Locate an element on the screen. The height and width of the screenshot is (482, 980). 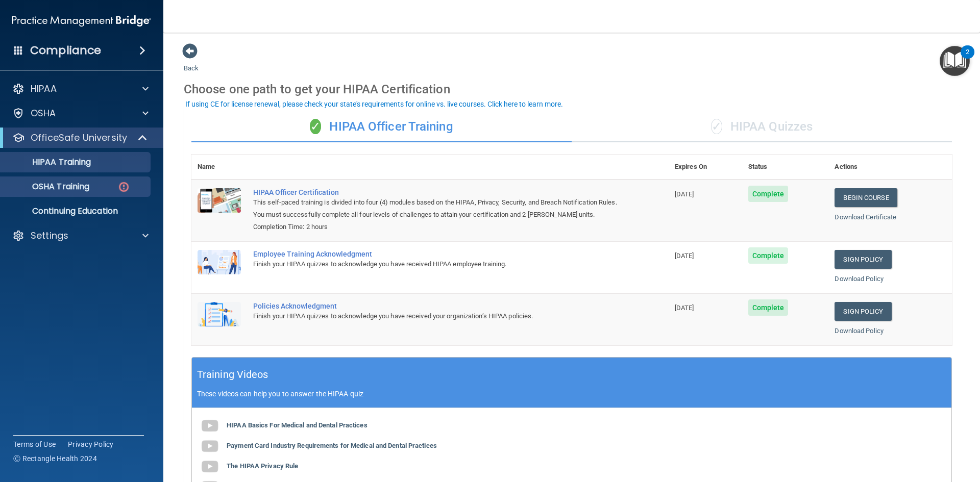
b: The HIPAA Privacy Rule is located at coordinates (262, 465).